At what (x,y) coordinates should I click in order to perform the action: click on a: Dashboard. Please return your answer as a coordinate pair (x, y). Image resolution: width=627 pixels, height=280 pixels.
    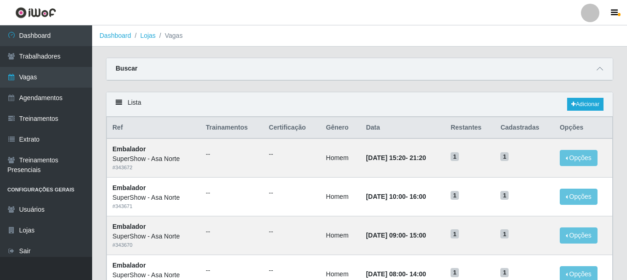
    Looking at the image, I should click on (115, 35).